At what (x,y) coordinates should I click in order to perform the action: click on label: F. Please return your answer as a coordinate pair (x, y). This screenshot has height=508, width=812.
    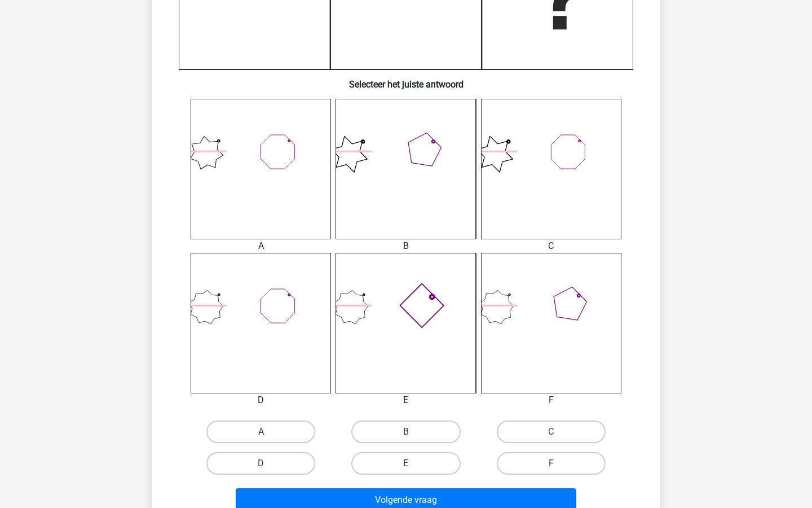
    Looking at the image, I should click on (551, 463).